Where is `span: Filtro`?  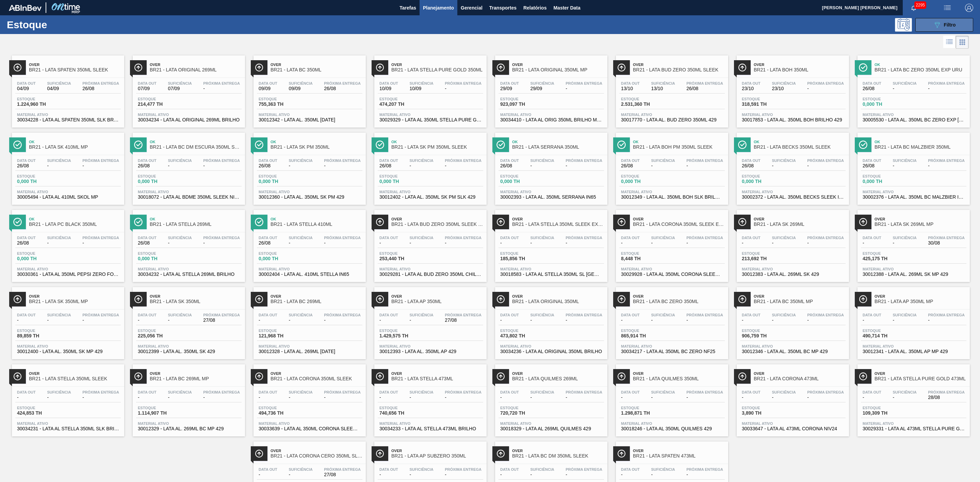 span: Filtro is located at coordinates (950, 24).